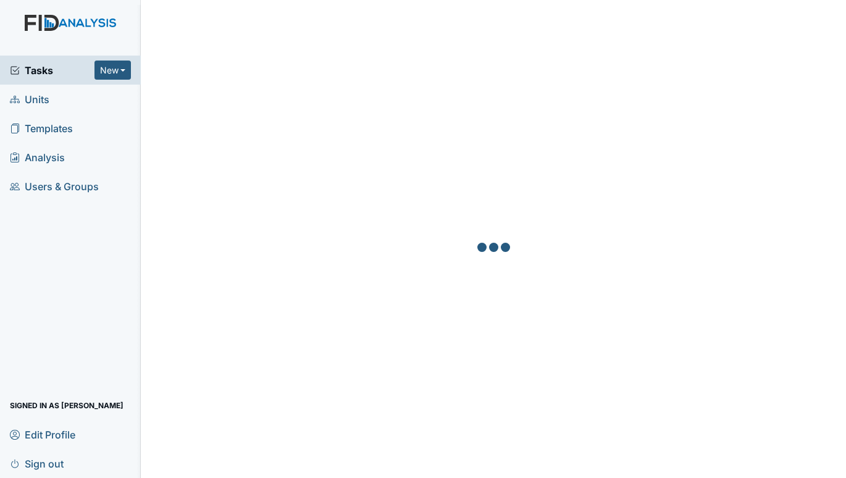 Image resolution: width=846 pixels, height=478 pixels. What do you see at coordinates (43, 434) in the screenshot?
I see `span: Edit Profile` at bounding box center [43, 434].